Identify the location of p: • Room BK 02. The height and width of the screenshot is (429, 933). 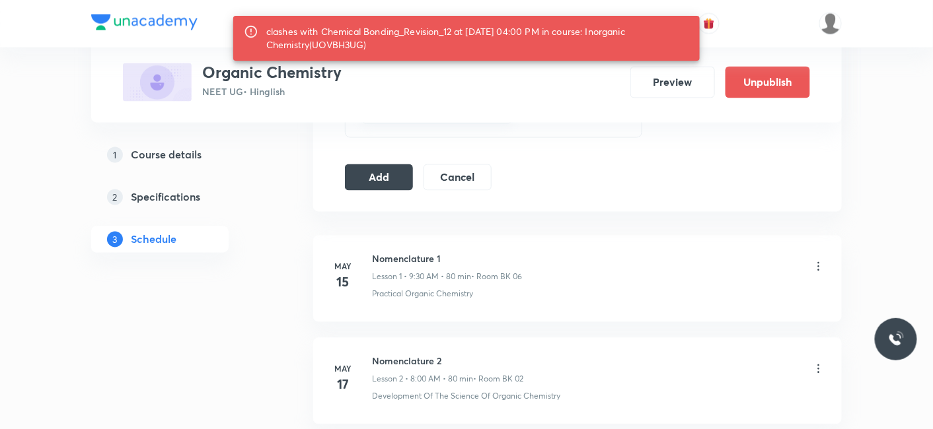
(498, 380).